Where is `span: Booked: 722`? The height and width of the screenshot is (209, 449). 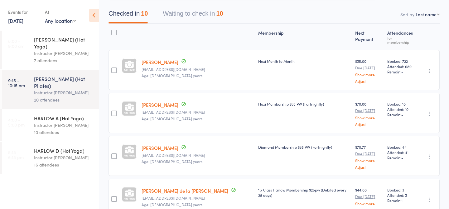
span: Booked: 722 is located at coordinates (401, 61).